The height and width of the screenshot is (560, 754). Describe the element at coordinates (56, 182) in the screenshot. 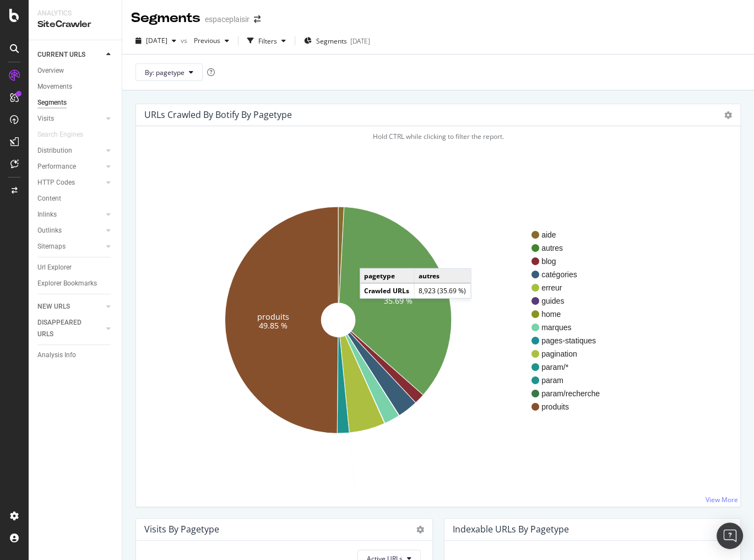

I see `div: HTTP Codes` at that location.